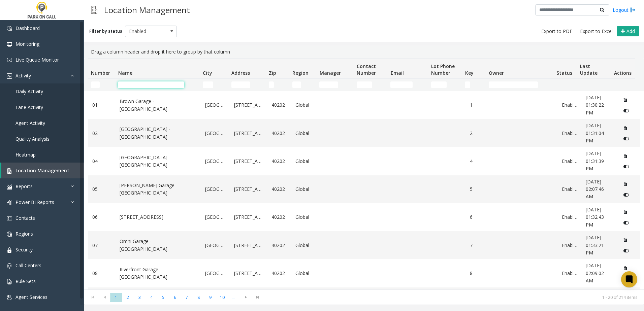 The width and height of the screenshot is (644, 311). Describe the element at coordinates (478, 189) in the screenshot. I see `a: 5` at that location.